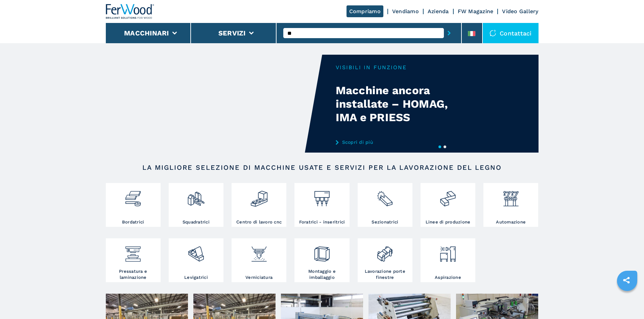 This screenshot has width=644, height=319. What do you see at coordinates (385, 205) in the screenshot?
I see `a: Sezionatrici` at bounding box center [385, 205].